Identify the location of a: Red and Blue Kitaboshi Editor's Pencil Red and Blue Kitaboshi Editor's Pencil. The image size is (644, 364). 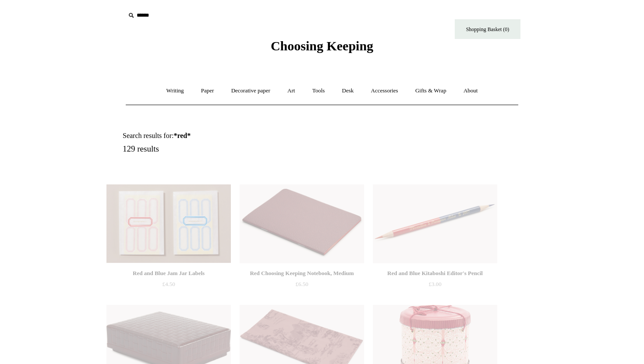
(435, 224).